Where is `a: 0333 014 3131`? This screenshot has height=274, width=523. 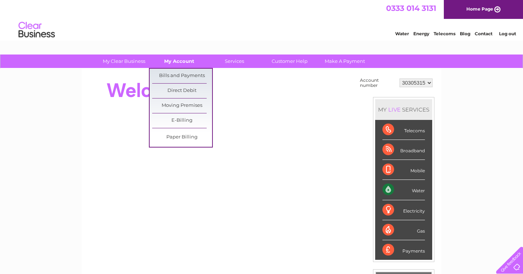
a: 0333 014 3131 is located at coordinates (411, 8).